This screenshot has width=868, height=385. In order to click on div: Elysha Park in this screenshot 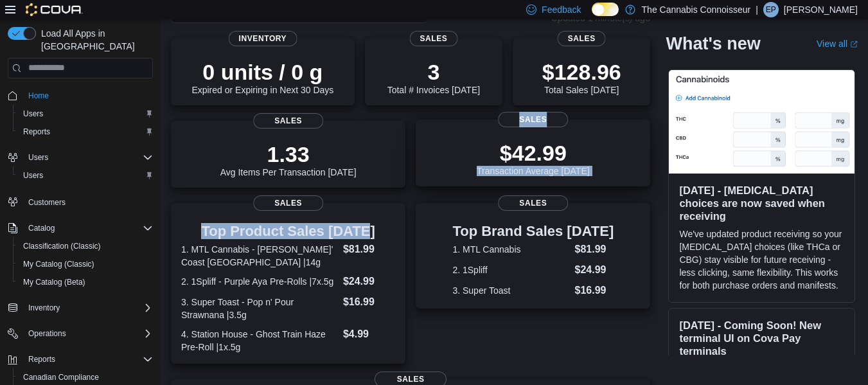, I will do `click(771, 9)`.